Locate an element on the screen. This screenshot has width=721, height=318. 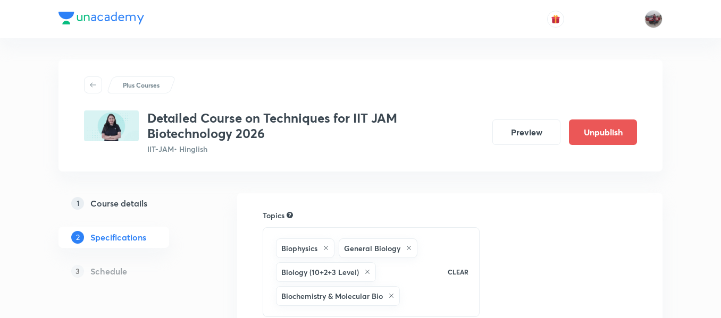
h6: Biophysics is located at coordinates (299, 248).